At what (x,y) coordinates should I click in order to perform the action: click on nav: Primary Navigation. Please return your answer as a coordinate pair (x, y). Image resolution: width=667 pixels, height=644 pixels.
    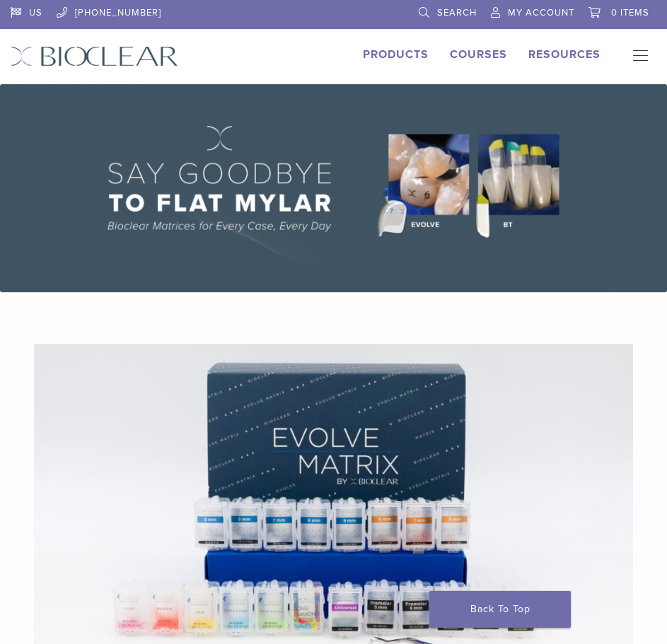
    Looking at the image, I should click on (638, 56).